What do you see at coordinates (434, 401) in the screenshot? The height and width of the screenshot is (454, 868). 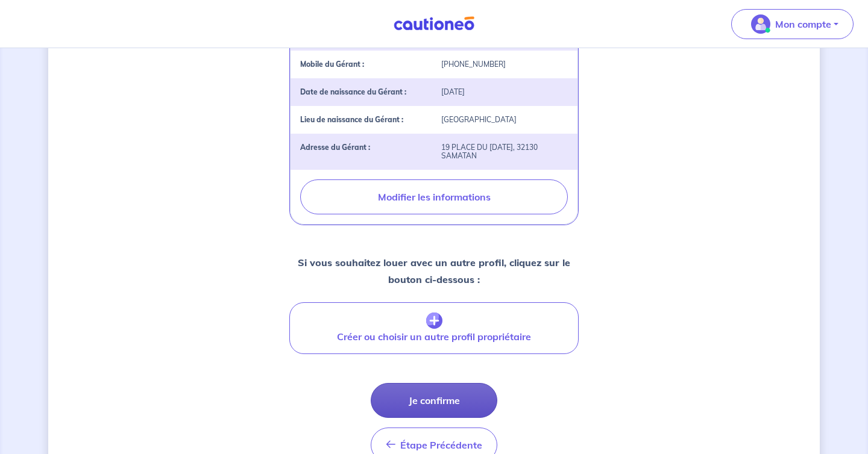 I see `button: Je confirme` at bounding box center [434, 401].